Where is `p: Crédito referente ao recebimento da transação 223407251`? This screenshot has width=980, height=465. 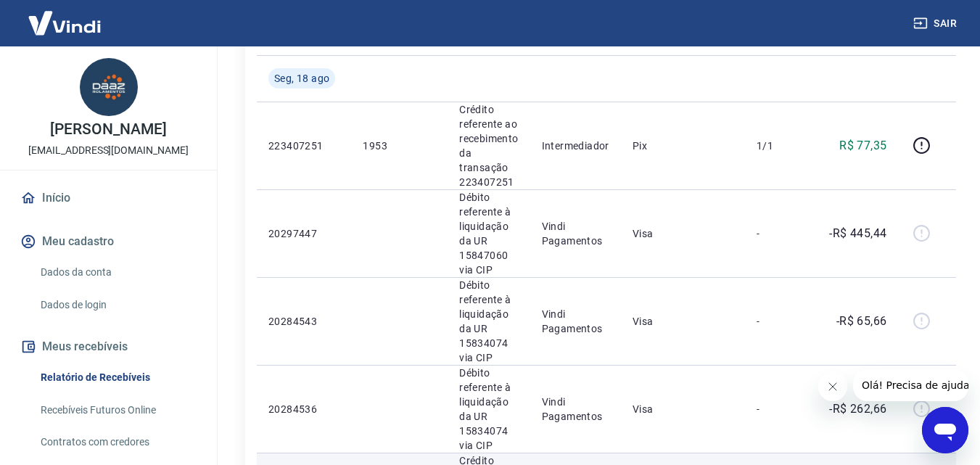
p: Crédito referente ao recebimento da transação 223407251 is located at coordinates (488, 146).